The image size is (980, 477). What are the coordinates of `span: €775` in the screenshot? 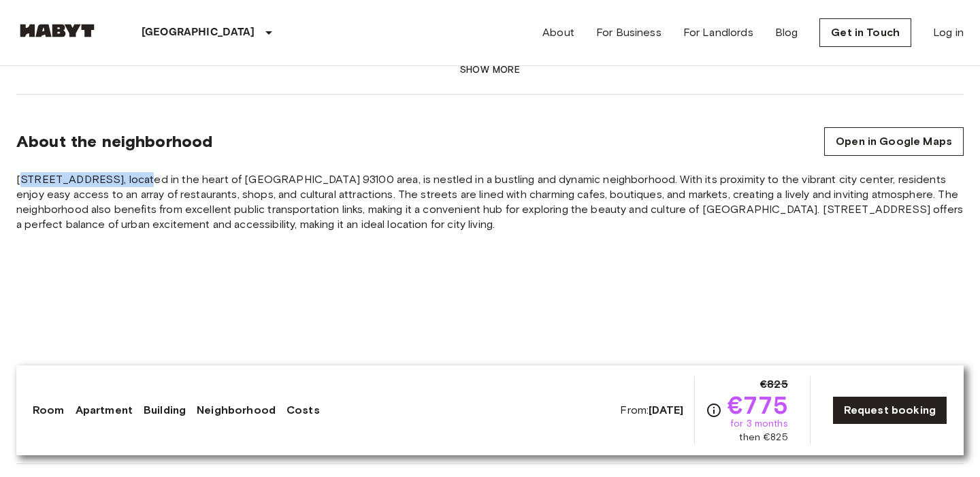 It's located at (757, 405).